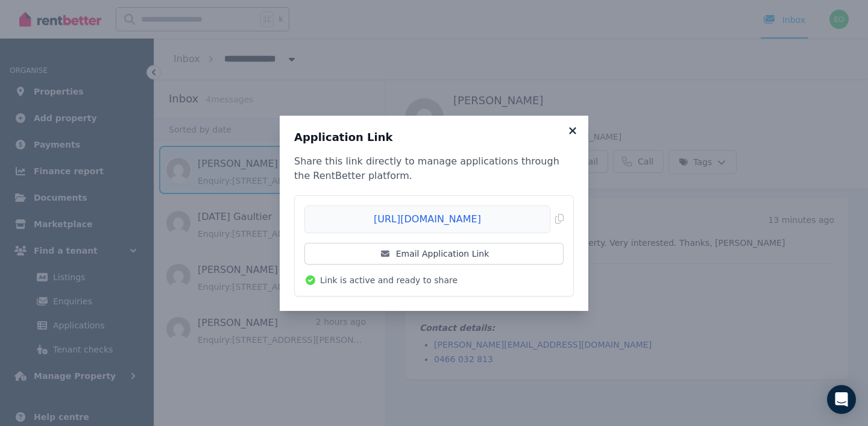 This screenshot has height=426, width=868. Describe the element at coordinates (434, 169) in the screenshot. I see `p: Share this link directly to manage applications through the RentBetter platform.` at that location.